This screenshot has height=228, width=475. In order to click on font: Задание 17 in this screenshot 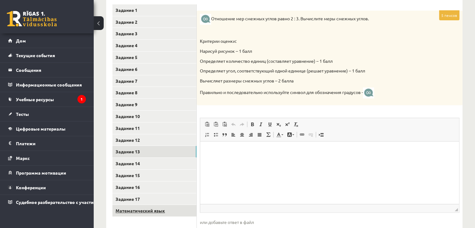, I will do `click(128, 199)`.